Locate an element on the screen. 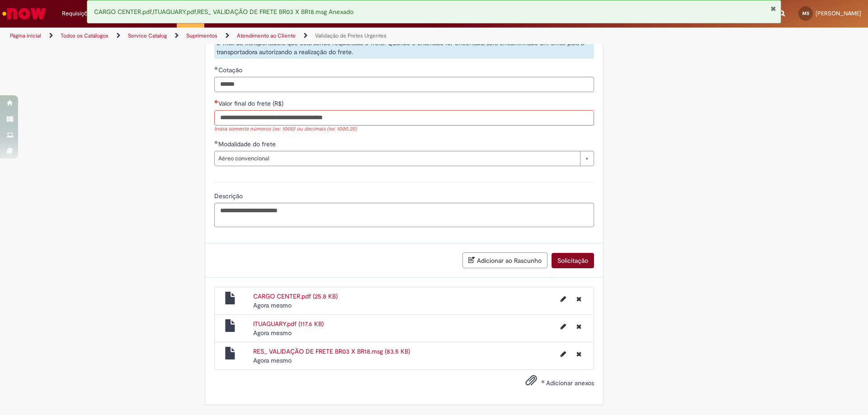 This screenshot has width=868, height=415. span: Descrição is located at coordinates (229, 196).